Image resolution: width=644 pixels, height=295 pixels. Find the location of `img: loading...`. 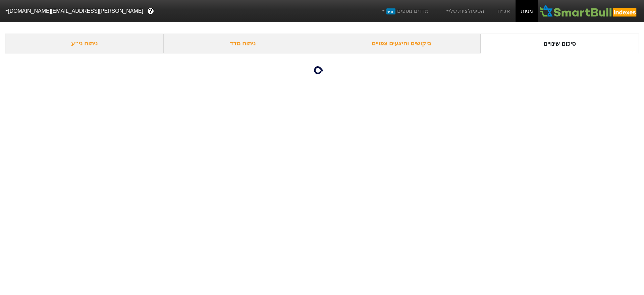

img: loading... is located at coordinates (322, 70).